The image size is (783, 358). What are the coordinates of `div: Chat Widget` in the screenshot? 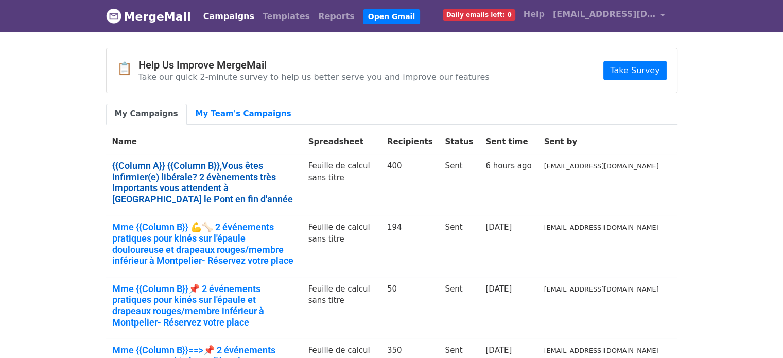 It's located at (757, 333).